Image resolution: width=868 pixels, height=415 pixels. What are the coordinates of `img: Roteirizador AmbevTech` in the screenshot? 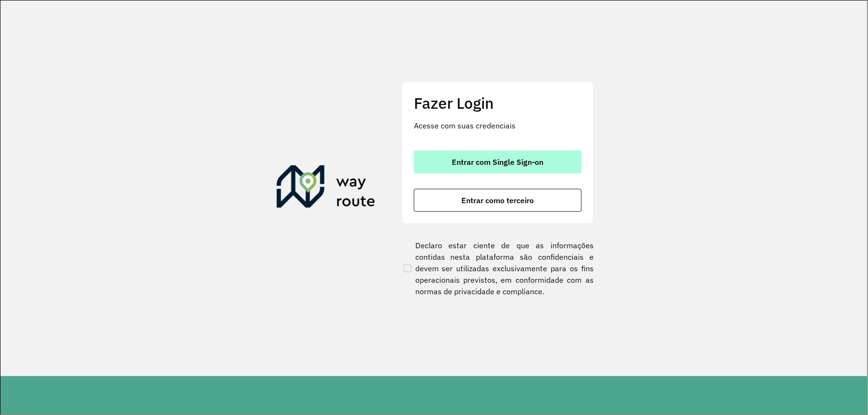 It's located at (326, 189).